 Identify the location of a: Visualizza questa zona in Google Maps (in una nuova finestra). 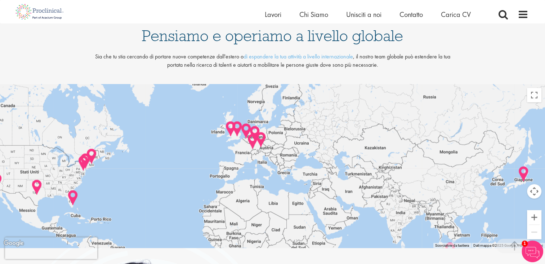
(14, 243).